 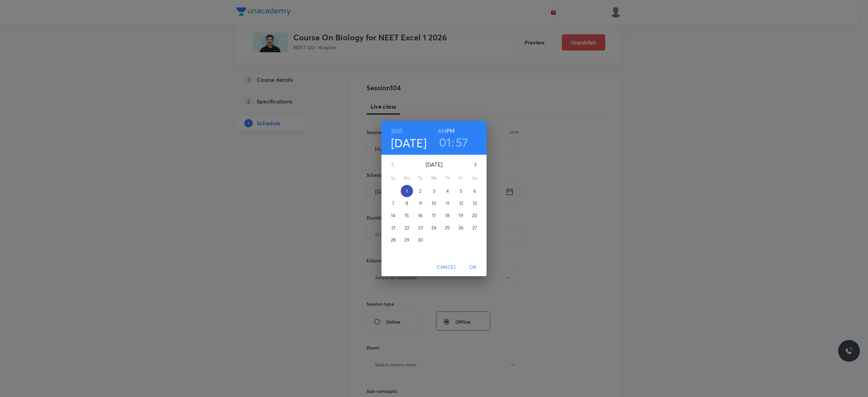 What do you see at coordinates (450, 131) in the screenshot?
I see `button: PM` at bounding box center [450, 131].